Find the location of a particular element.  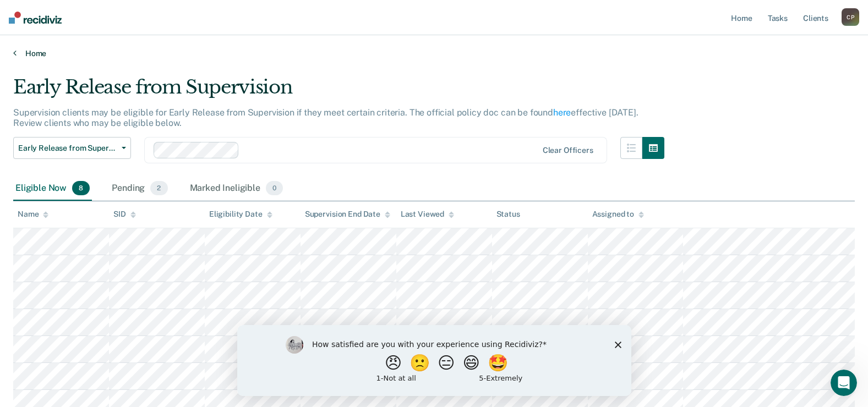

span: Early Release from Supervision is located at coordinates (68, 148).